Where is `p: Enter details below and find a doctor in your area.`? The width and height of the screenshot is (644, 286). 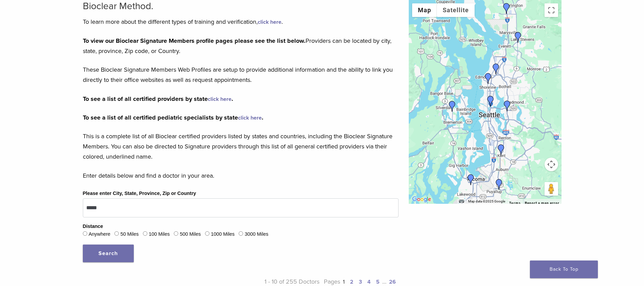 p: Enter details below and find a doctor in your area. is located at coordinates (241, 175).